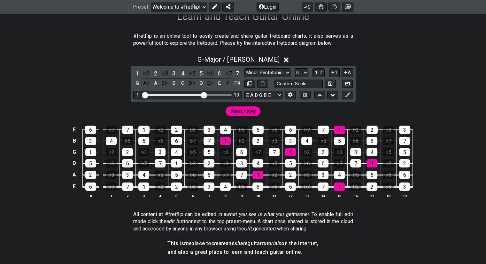 The width and height of the screenshot is (486, 264). I want to click on span: Preset, so click(141, 7).